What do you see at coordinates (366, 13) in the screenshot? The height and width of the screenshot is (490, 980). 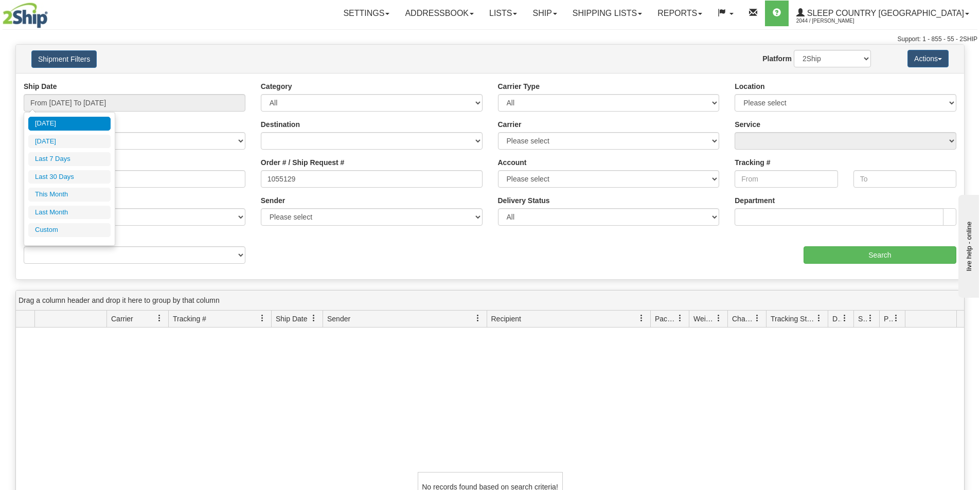 I see `a: Settings` at bounding box center [366, 13].